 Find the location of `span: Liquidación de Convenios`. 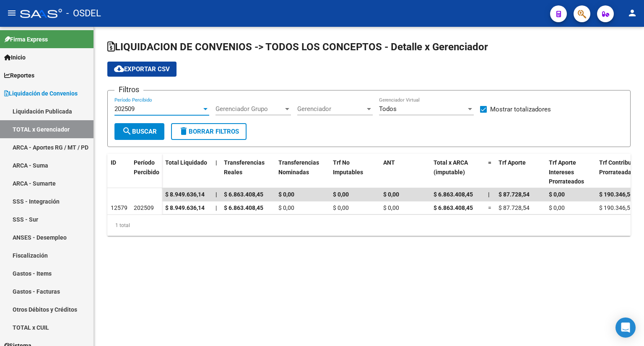

span: Liquidación de Convenios is located at coordinates (40, 94).